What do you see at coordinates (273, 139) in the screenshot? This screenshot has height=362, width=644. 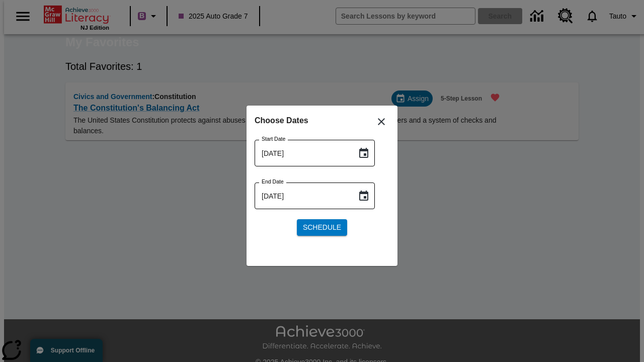 I see `label: Start Date` at bounding box center [273, 139].